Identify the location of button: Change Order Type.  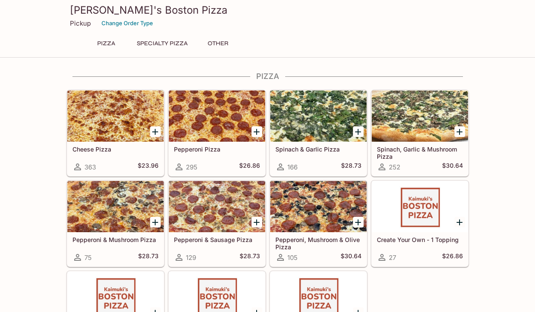
(127, 23).